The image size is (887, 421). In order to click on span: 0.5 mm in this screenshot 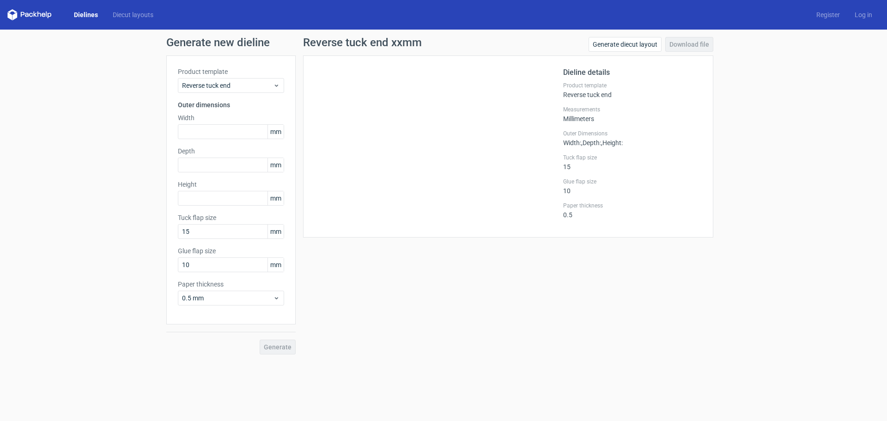, I will do `click(227, 298)`.